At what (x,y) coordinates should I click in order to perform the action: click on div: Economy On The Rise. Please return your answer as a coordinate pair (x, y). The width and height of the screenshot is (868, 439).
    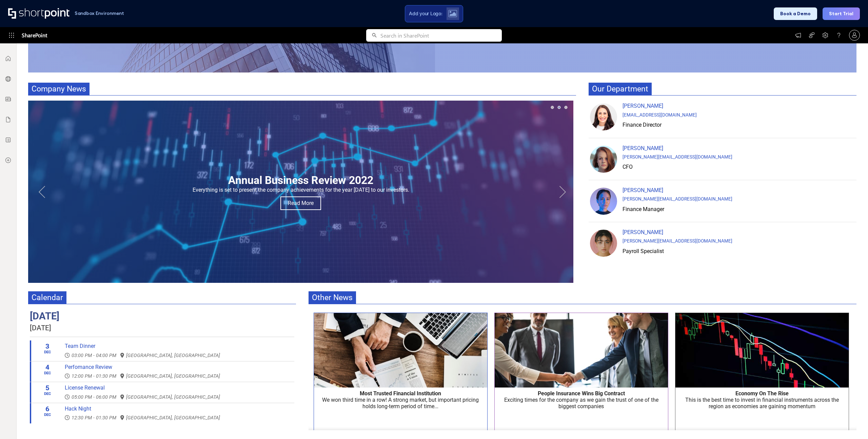
    Looking at the image, I should click on (762, 393).